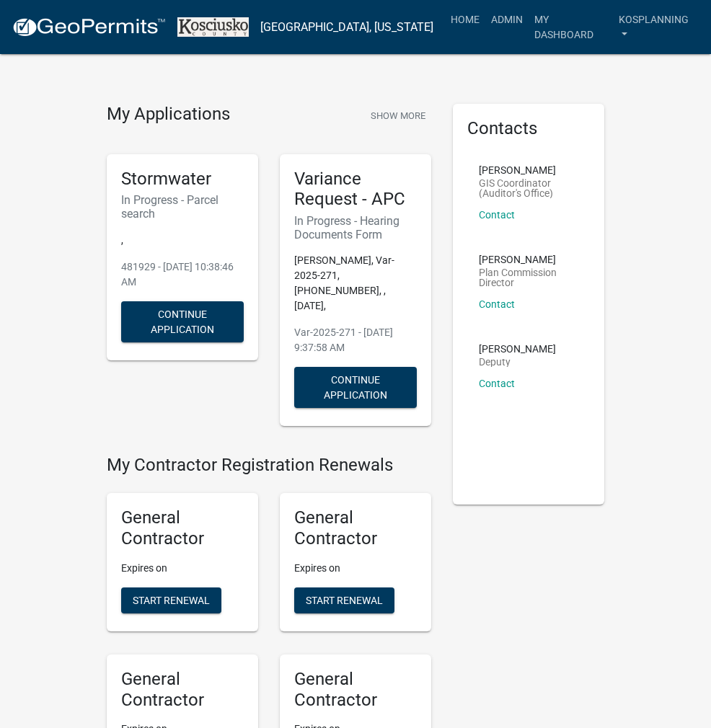 This screenshot has height=728, width=711. Describe the element at coordinates (398, 115) in the screenshot. I see `button: Show More` at that location.